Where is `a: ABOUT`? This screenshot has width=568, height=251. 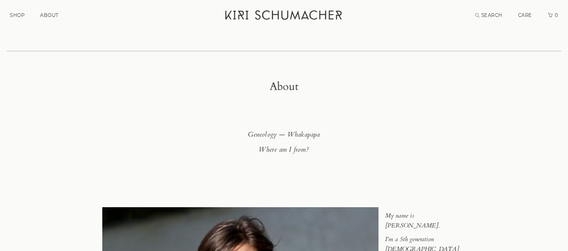
a: ABOUT is located at coordinates (49, 15).